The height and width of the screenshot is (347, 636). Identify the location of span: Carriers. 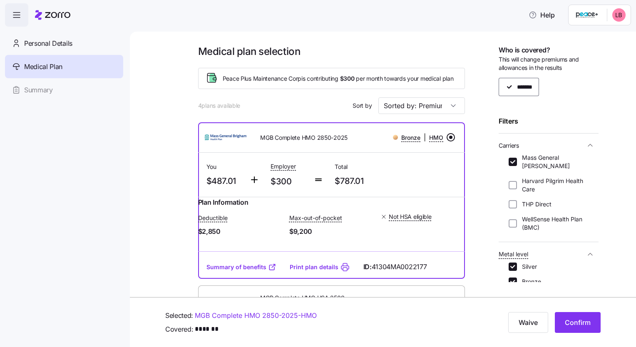
(509, 146).